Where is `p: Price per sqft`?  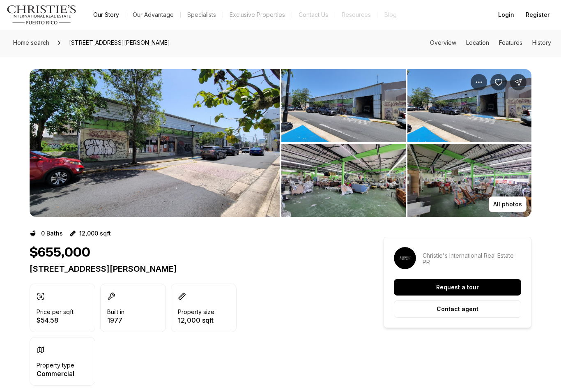 p: Price per sqft is located at coordinates (55, 312).